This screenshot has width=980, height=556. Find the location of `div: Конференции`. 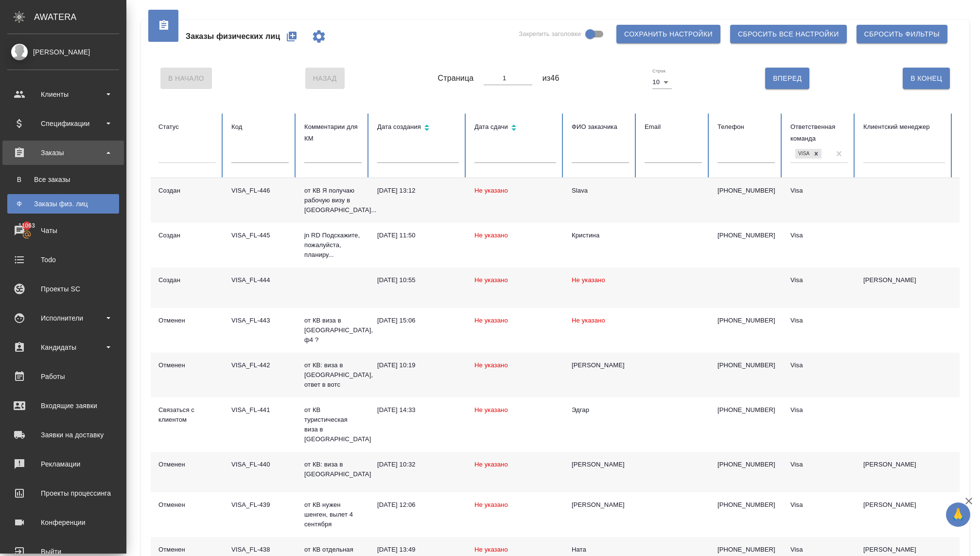

div: Конференции is located at coordinates (63, 523).